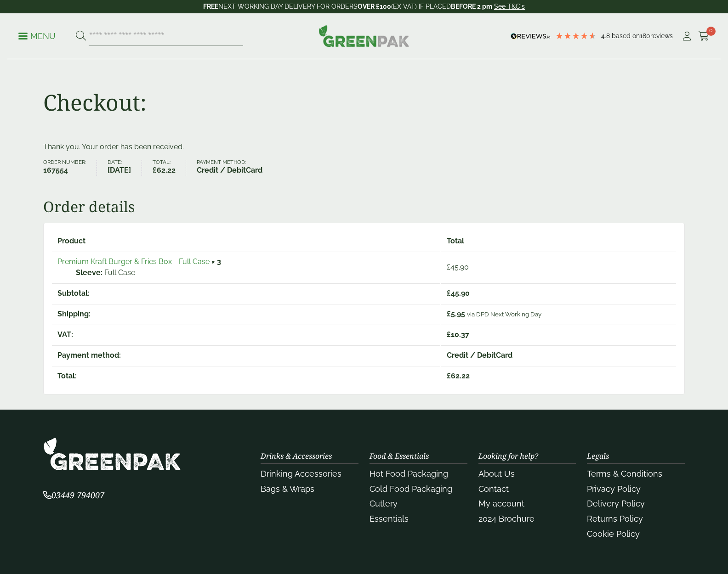 The width and height of the screenshot is (728, 574). I want to click on a: Cookie Policy, so click(613, 534).